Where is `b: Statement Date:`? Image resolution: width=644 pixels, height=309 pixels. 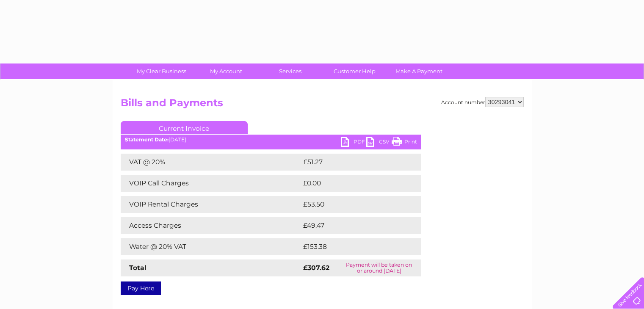
b: Statement Date: is located at coordinates (147, 139).